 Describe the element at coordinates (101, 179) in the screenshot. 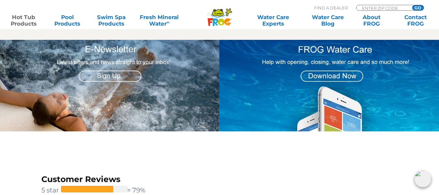

I see `h3: Customer Reviews` at that location.